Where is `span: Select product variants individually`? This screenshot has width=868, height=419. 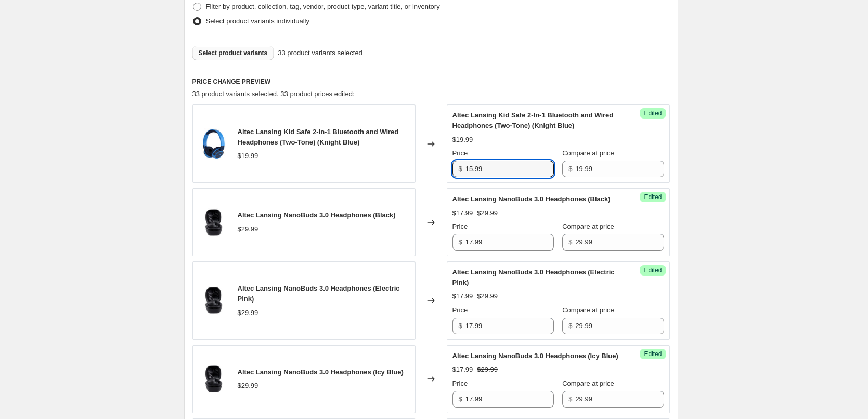
span: Select product variants individually is located at coordinates (257, 21).